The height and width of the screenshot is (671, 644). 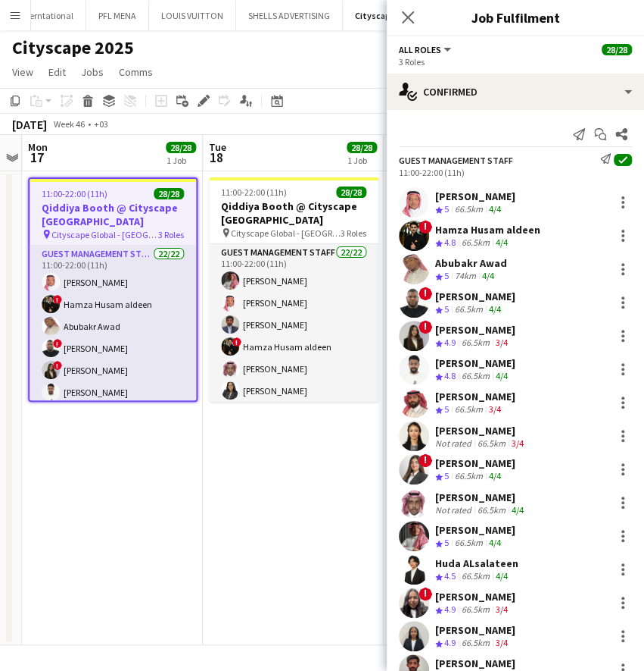 What do you see at coordinates (420, 49) in the screenshot?
I see `span: All roles` at bounding box center [420, 49].